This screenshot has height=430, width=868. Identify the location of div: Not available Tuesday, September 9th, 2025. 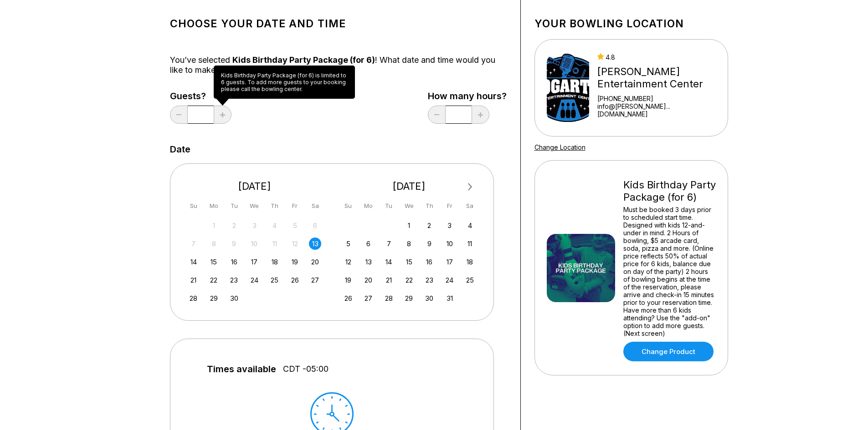
(234, 244).